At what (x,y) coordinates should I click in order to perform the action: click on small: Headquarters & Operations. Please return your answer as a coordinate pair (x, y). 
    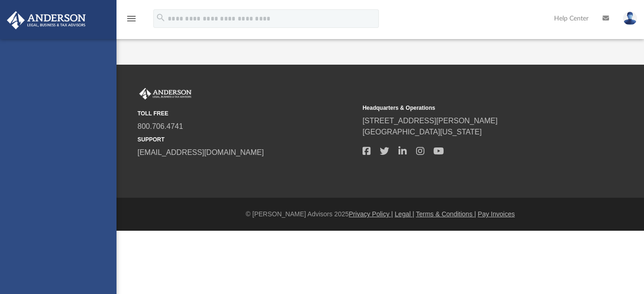
    Looking at the image, I should click on (471, 108).